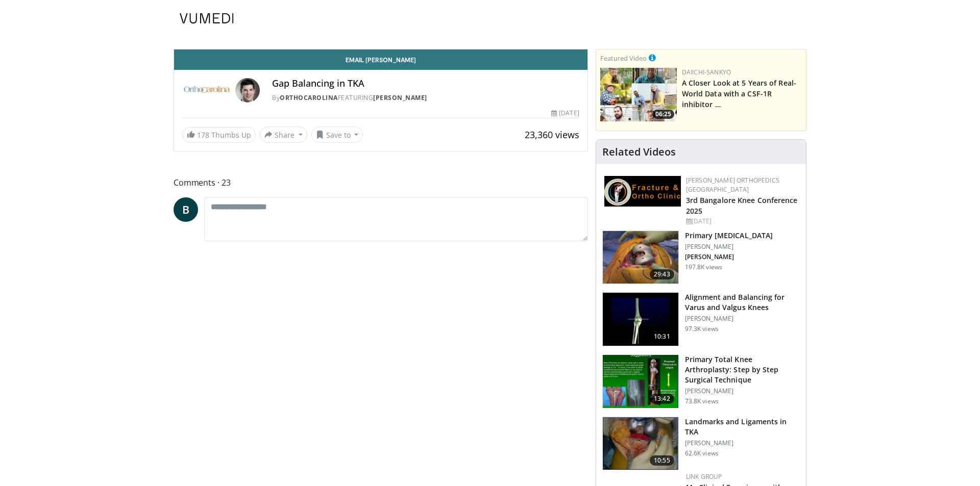 The image size is (980, 486). I want to click on button: Share, so click(284, 135).